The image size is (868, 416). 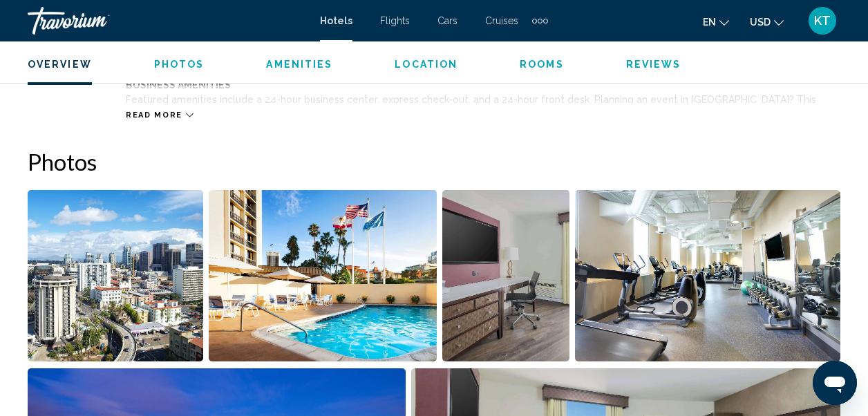 What do you see at coordinates (654, 64) in the screenshot?
I see `span: Reviews` at bounding box center [654, 64].